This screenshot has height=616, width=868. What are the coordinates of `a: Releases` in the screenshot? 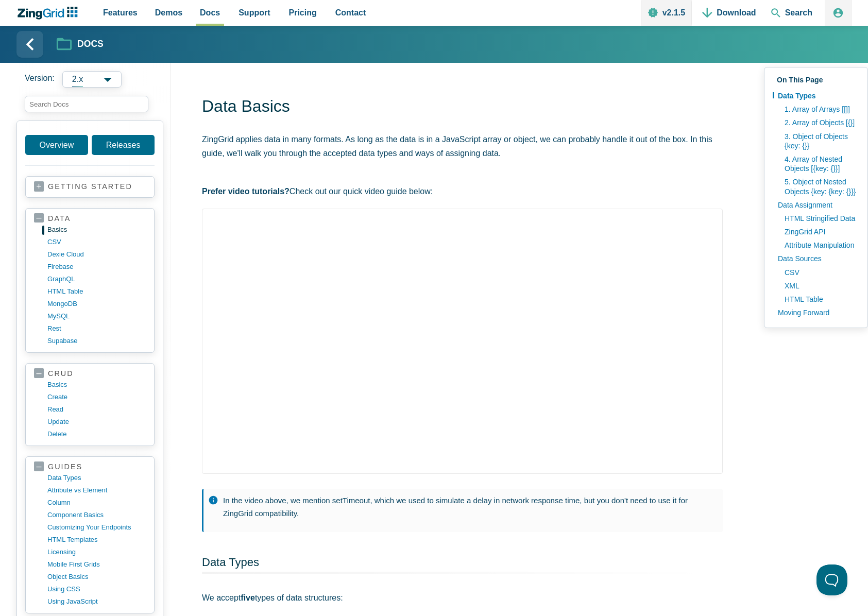 It's located at (123, 145).